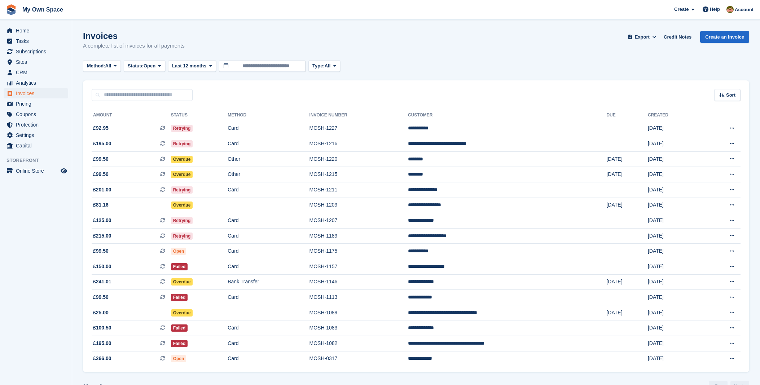  What do you see at coordinates (715, 9) in the screenshot?
I see `span: Help` at bounding box center [715, 9].